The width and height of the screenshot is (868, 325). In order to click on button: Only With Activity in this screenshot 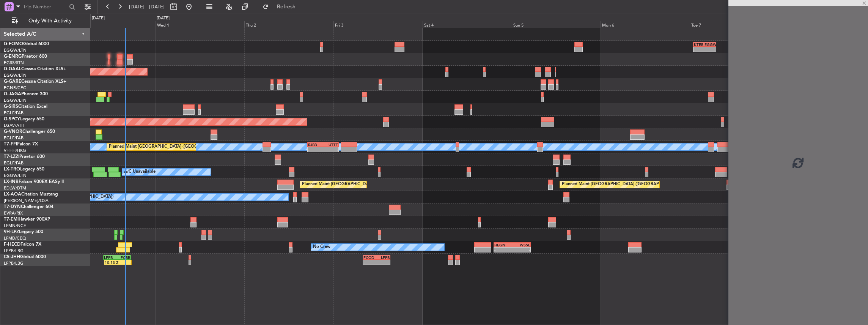, I will do `click(45, 21)`.